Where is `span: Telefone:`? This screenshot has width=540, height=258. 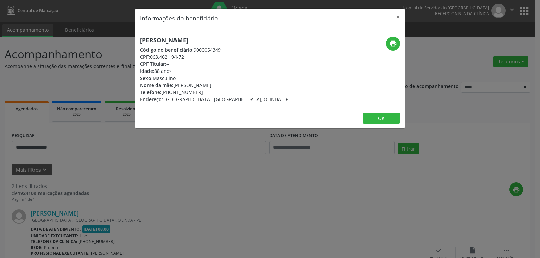 span: Telefone: is located at coordinates (150, 92).